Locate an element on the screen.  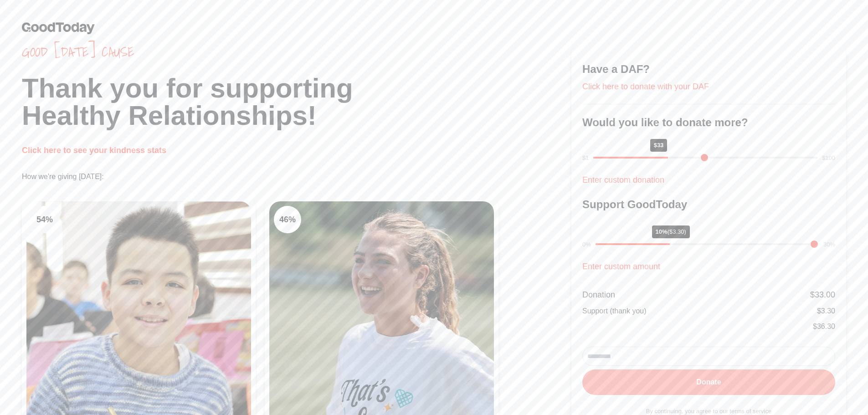
div: 30% is located at coordinates (829, 244).